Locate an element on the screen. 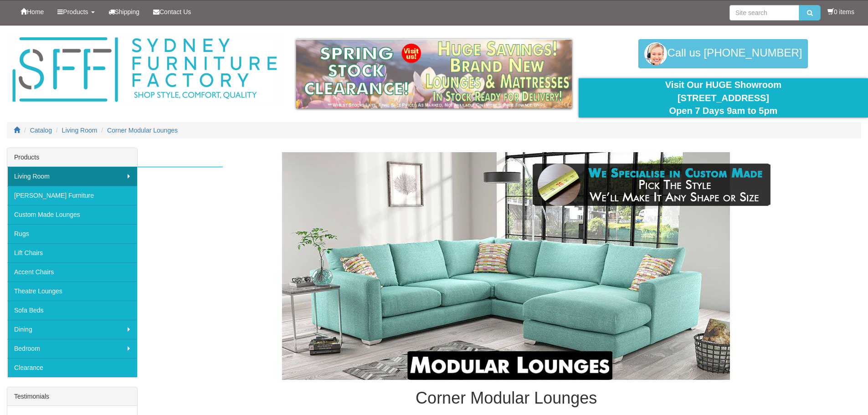 This screenshot has width=868, height=415. span: Living Room is located at coordinates (80, 131).